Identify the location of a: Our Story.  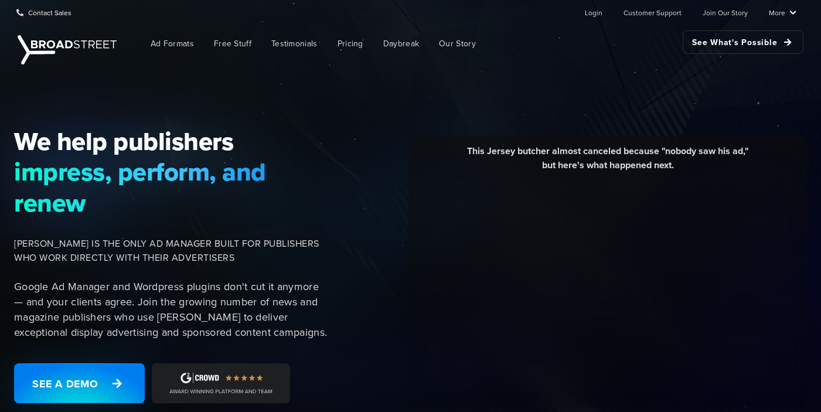
(457, 43).